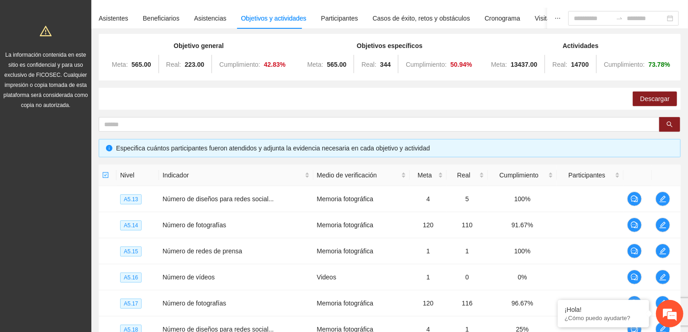 The height and width of the screenshot is (332, 688). I want to click on th: Nivel, so click(138, 175).